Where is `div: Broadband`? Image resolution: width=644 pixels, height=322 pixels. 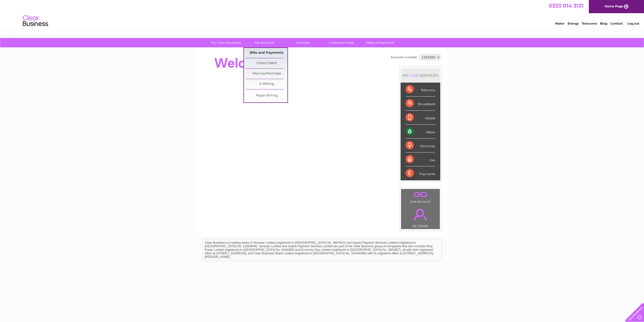
div: Broadband is located at coordinates (420, 103).